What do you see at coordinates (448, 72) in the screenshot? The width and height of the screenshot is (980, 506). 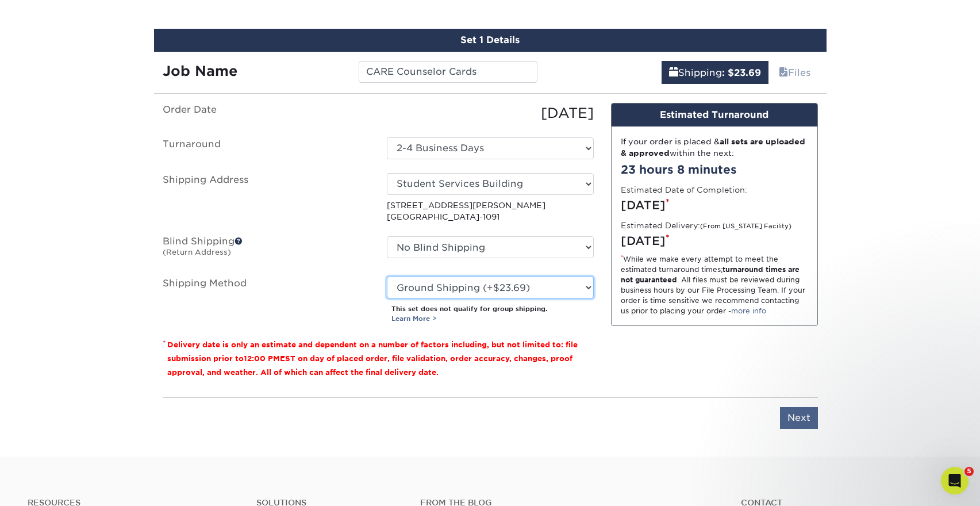 I see `input: Enter a job name` at bounding box center [448, 72].